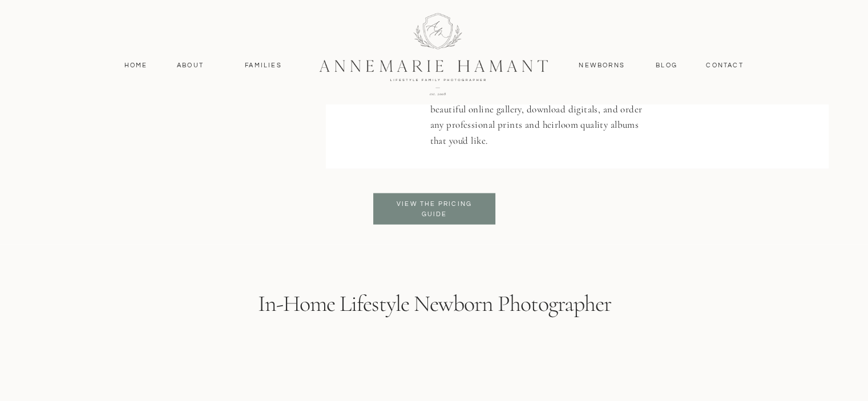  I want to click on nav: Families, so click(264, 65).